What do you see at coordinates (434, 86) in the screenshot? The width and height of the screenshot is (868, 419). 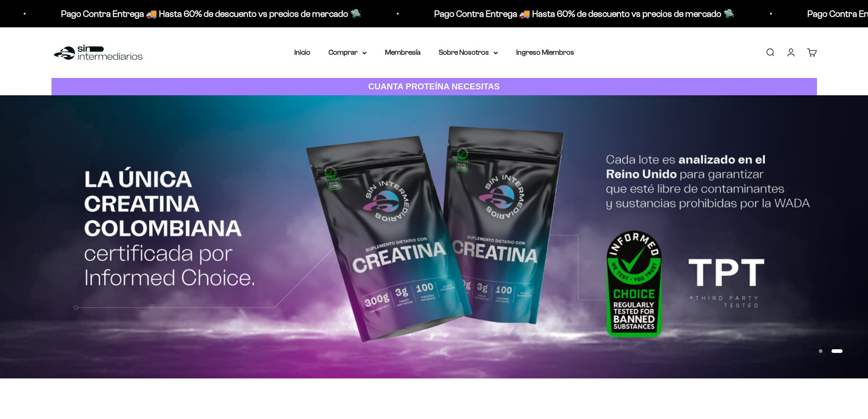 I see `strong: CUANTA PROTEÍNA NECESITAS` at bounding box center [434, 86].